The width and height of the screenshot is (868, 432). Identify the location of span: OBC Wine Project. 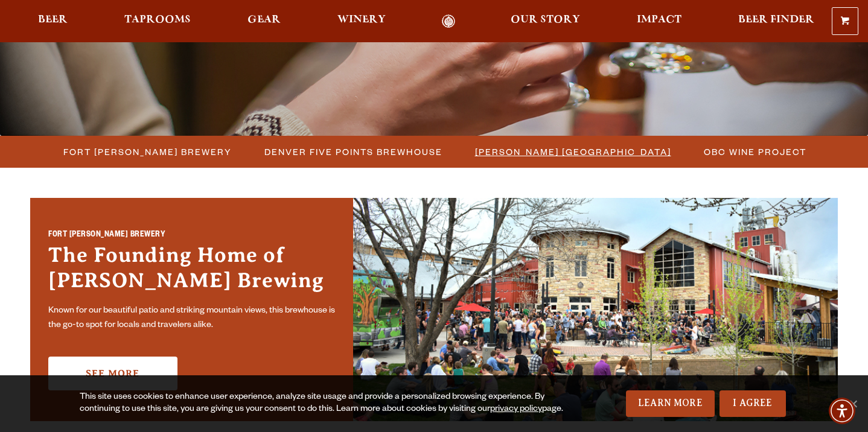
(755, 152).